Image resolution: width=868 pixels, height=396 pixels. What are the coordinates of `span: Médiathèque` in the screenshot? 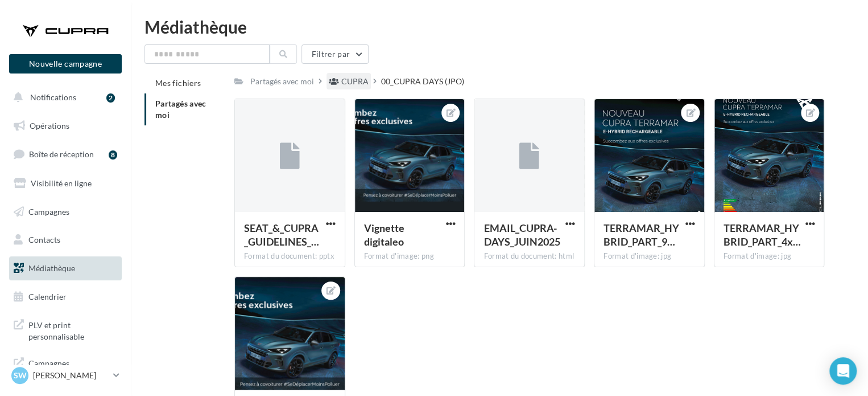 It's located at (52, 268).